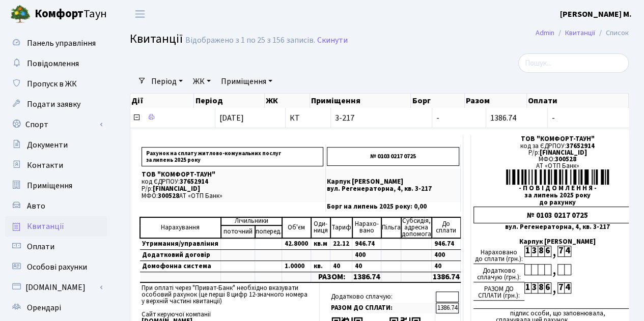 This screenshot has width=644, height=321. I want to click on div: Додатково сплачую (грн.):, so click(499, 273).